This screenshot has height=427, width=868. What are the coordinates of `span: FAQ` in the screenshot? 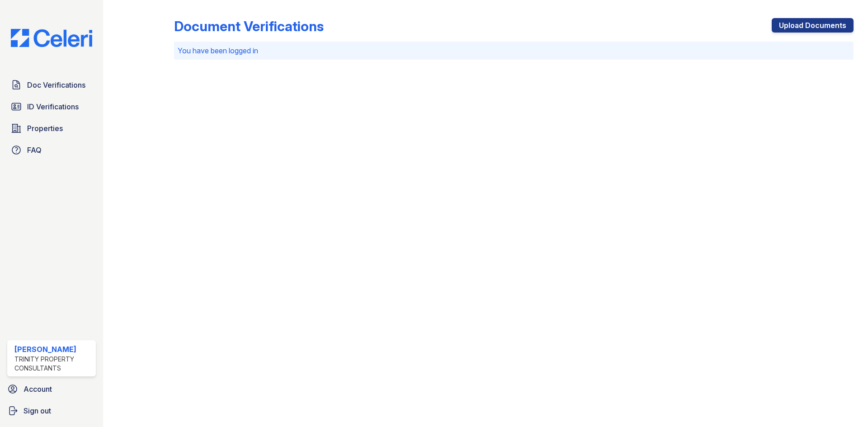 It's located at (34, 150).